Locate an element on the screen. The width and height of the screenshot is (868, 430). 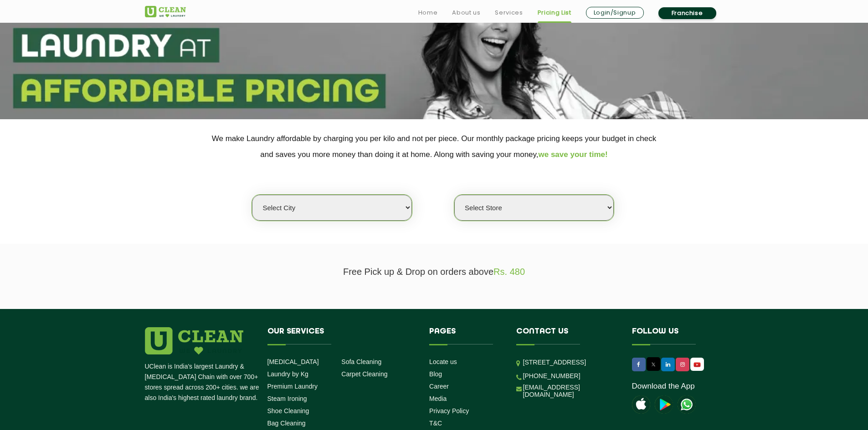
p: Free Pick up & Drop on orders above is located at coordinates (434, 272).